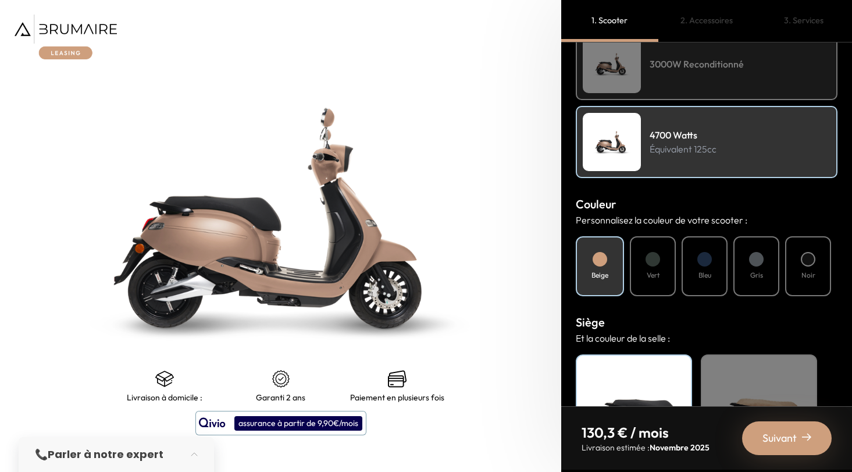  Describe the element at coordinates (707, 204) in the screenshot. I see `h3: Couleur` at that location.